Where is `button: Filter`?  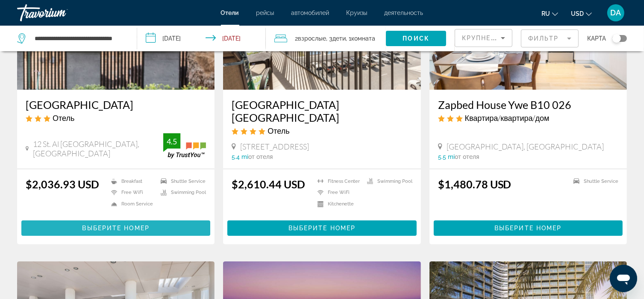 button: Filter is located at coordinates (550, 38).